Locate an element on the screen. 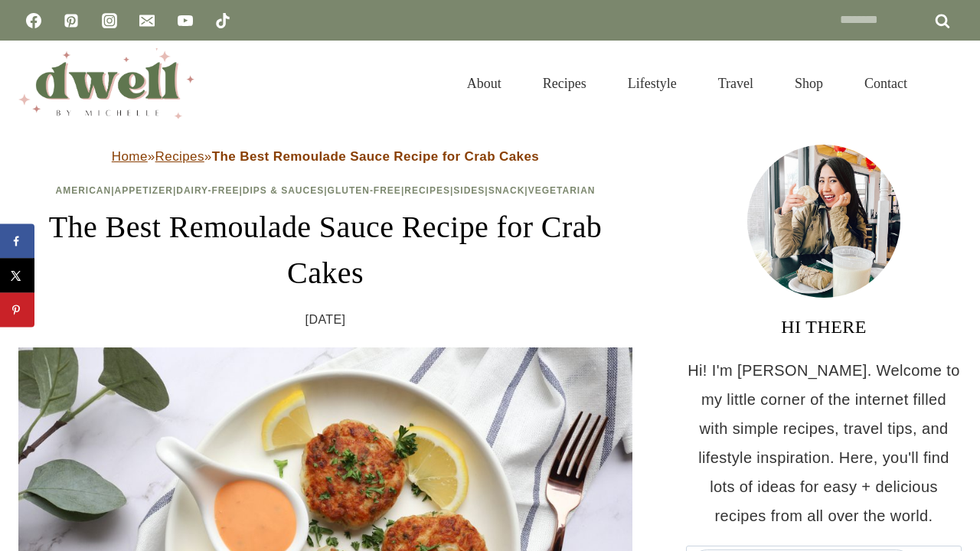 This screenshot has width=980, height=551. a: American is located at coordinates (83, 190).